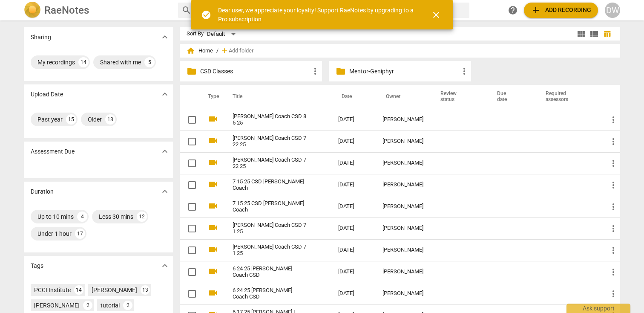 This screenshot has height=313, width=644. I want to click on span: Home, so click(200, 51).